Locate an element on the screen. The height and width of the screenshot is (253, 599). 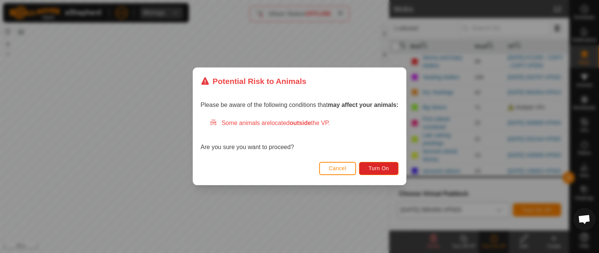
button: Cancel is located at coordinates (337, 168).